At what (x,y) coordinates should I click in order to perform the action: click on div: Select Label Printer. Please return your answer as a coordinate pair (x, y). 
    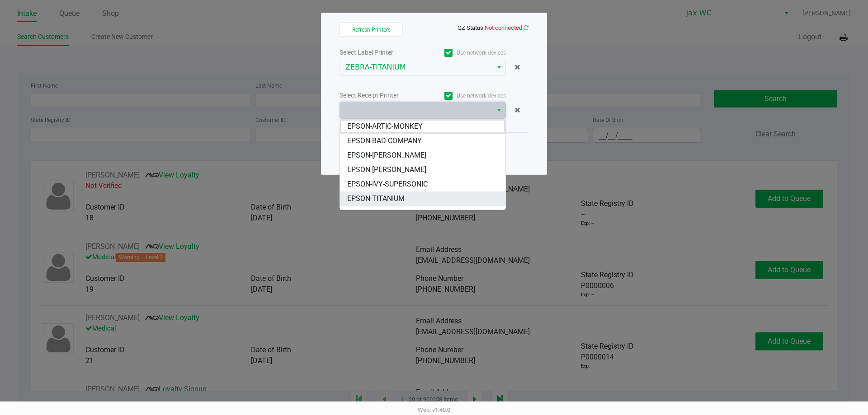
    Looking at the image, I should click on (381, 52).